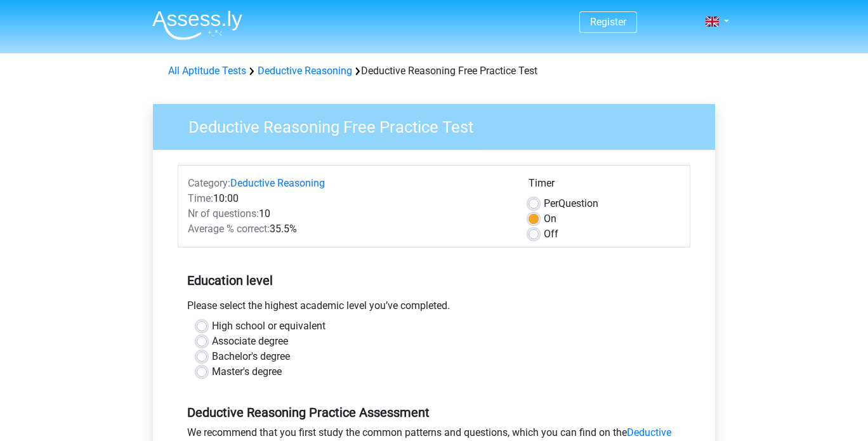 The height and width of the screenshot is (441, 868). What do you see at coordinates (551, 203) in the screenshot?
I see `span: Per` at bounding box center [551, 203].